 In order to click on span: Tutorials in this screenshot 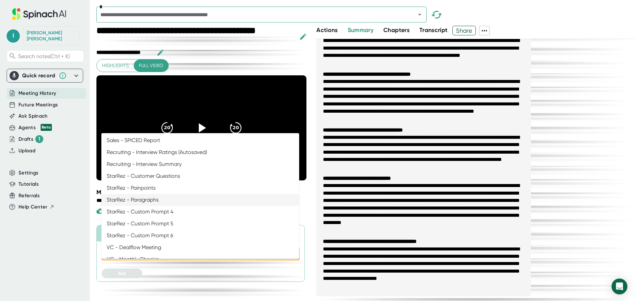, I will do `click(28, 184)`.